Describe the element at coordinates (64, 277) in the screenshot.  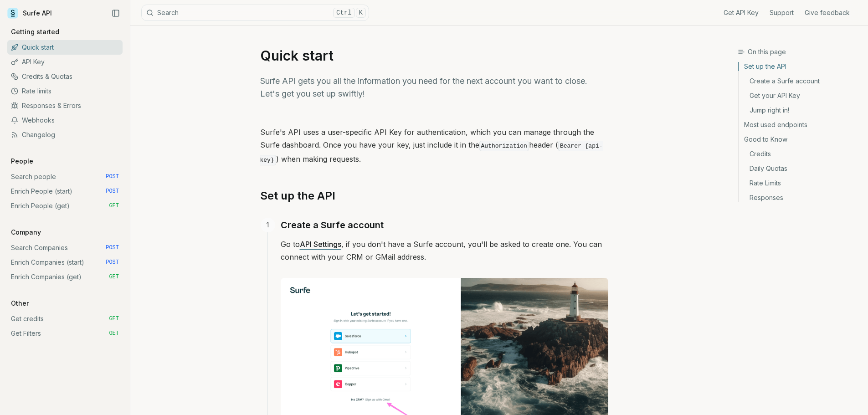
I see `a: Enrich Companies (get) GET` at that location.